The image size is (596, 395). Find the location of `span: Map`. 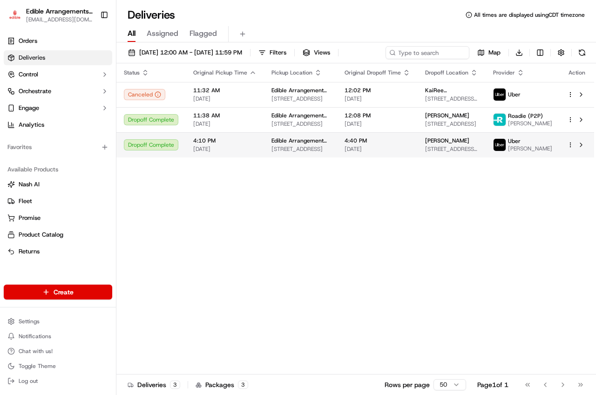

span: Map is located at coordinates (494, 53).